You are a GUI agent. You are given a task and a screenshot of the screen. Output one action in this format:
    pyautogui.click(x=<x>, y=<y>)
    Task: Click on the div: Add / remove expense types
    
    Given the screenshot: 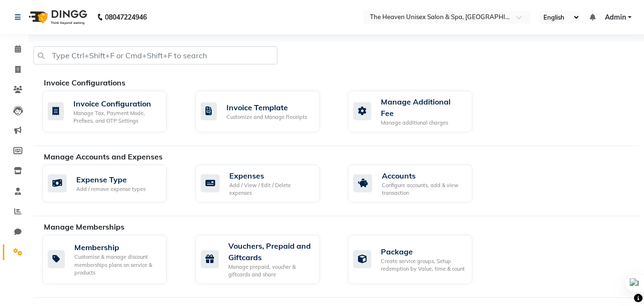 What is the action you would take?
    pyautogui.click(x=111, y=189)
    